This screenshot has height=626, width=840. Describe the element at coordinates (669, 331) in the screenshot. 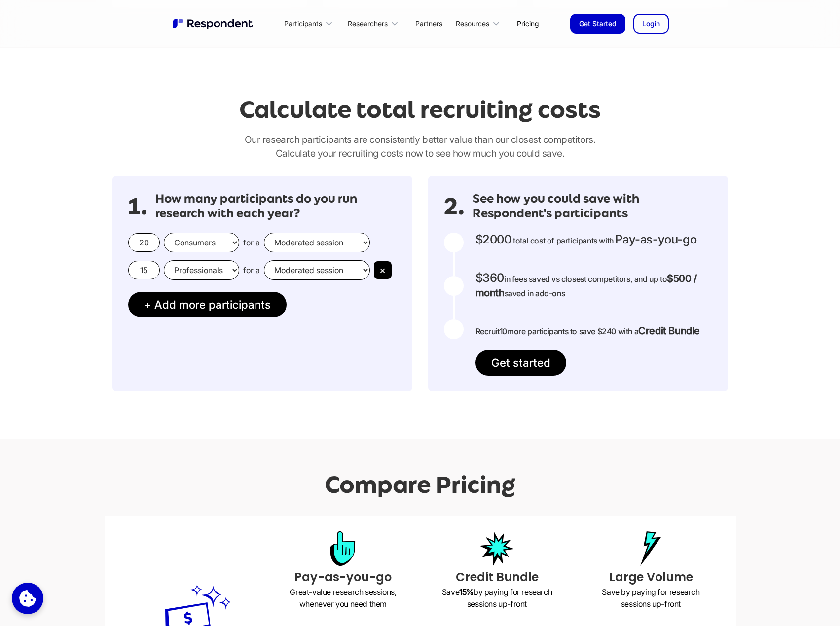

I see `strong: Credit Bundle` at that location.